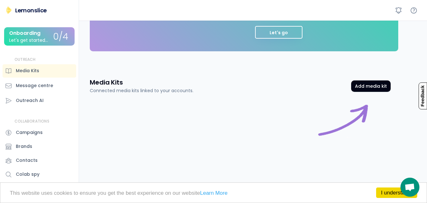 This screenshot has width=427, height=203. Describe the element at coordinates (25, 59) in the screenshot. I see `div: OUTREACH` at that location.